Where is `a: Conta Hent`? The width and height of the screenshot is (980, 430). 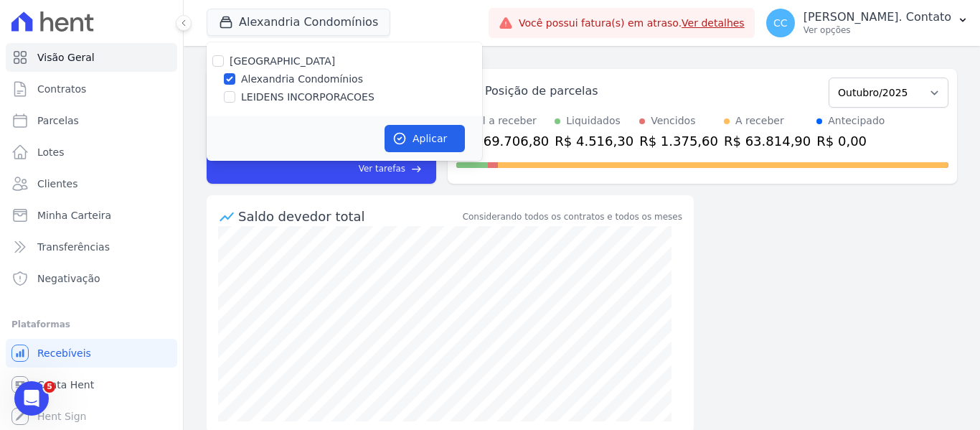
a: Conta Hent is located at coordinates (91, 384).